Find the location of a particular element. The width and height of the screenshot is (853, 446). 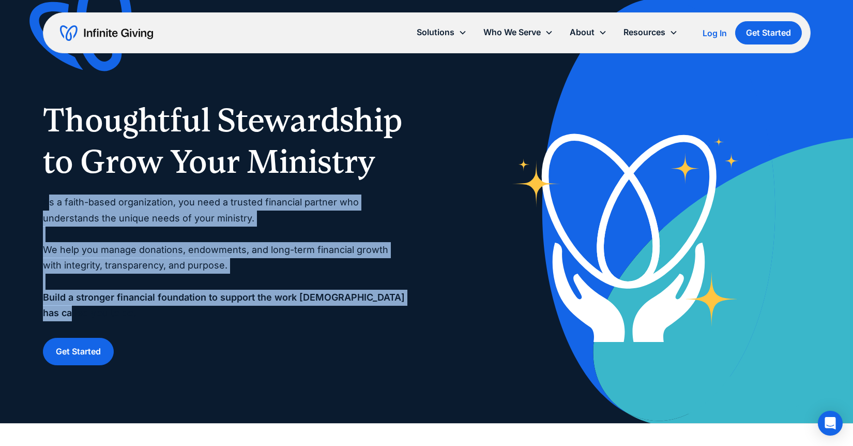

div: Open Intercom Messenger is located at coordinates (830, 423).